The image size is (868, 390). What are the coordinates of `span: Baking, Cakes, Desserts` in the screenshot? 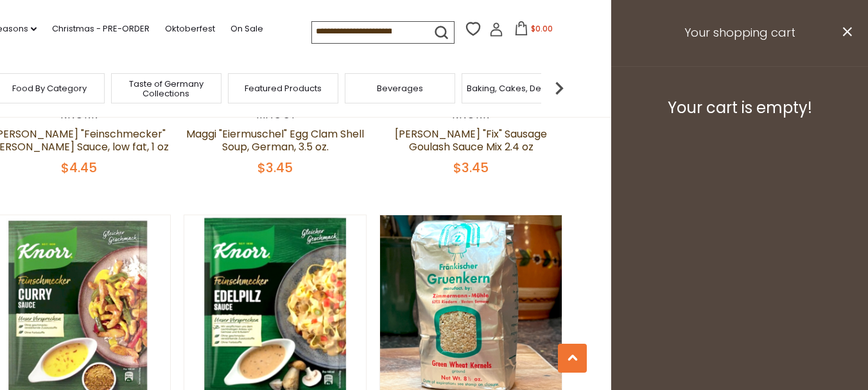 It's located at (516, 88).